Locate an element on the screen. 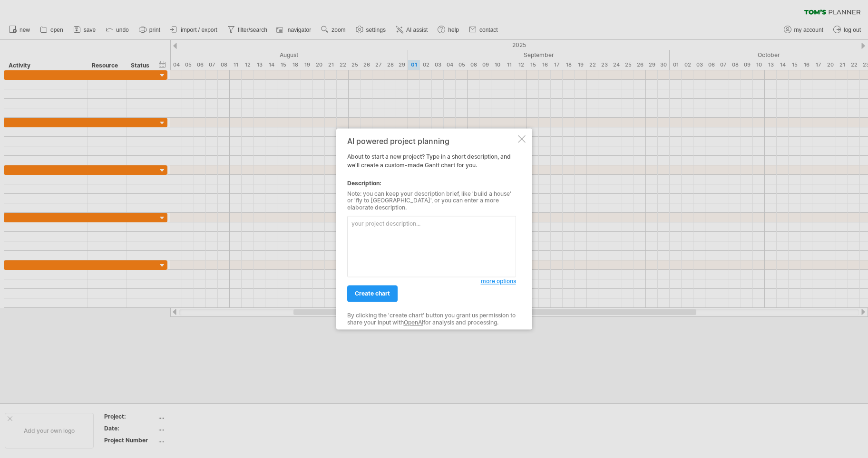  a: create chart is located at coordinates (373, 294).